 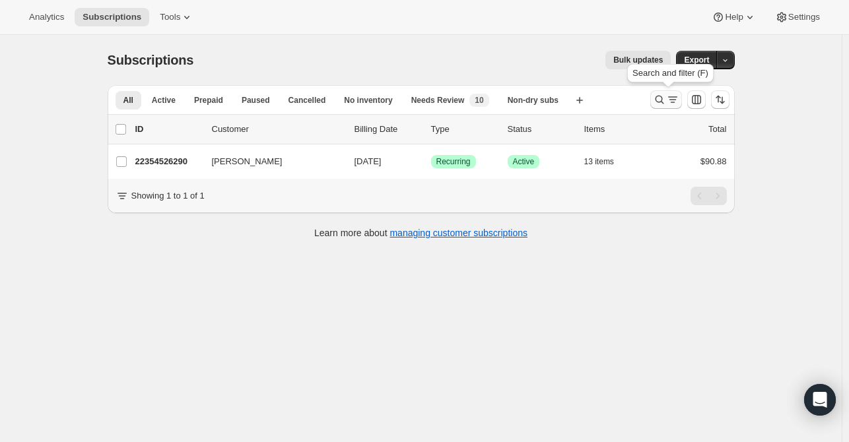 What do you see at coordinates (533, 100) in the screenshot?
I see `span: Non-dry subs` at bounding box center [533, 100].